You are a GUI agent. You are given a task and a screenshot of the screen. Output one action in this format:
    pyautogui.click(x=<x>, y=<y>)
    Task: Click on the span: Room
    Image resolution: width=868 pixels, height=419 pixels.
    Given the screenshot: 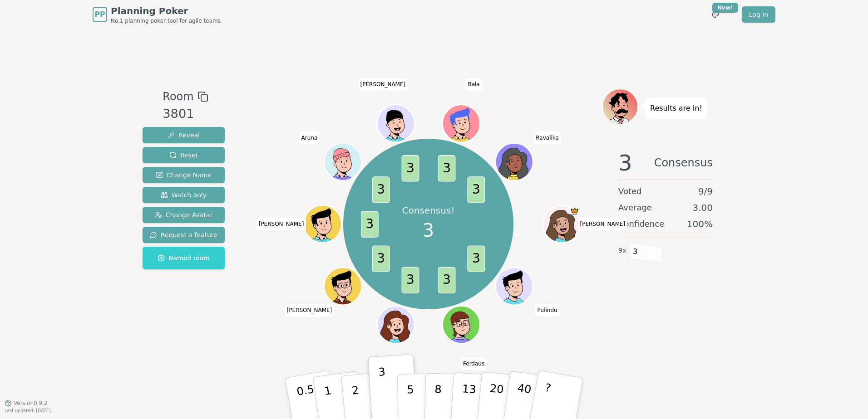 What is the action you would take?
    pyautogui.click(x=178, y=97)
    